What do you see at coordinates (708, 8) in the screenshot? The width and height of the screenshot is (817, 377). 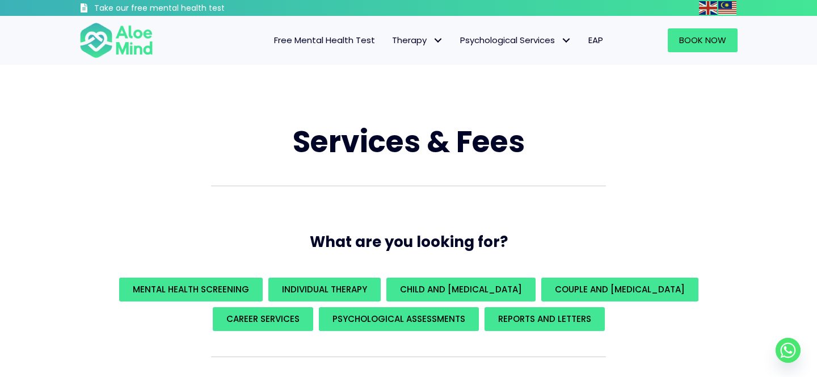 I see `img: en` at bounding box center [708, 8].